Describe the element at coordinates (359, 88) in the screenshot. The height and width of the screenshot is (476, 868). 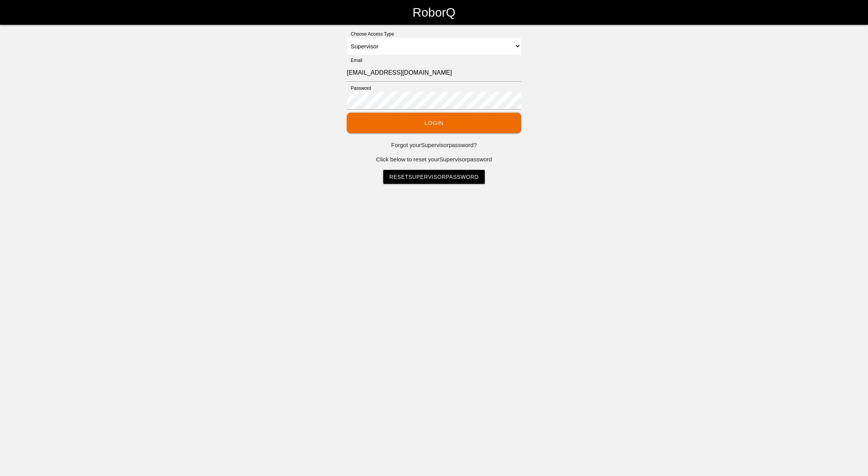
I see `label: Password` at that location.